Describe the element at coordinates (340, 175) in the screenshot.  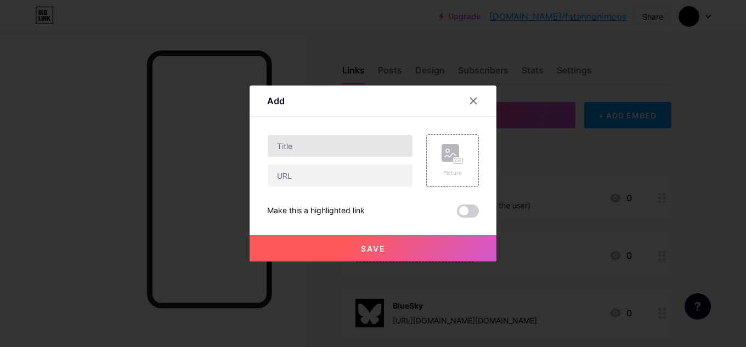
I see `input: URL` at that location.